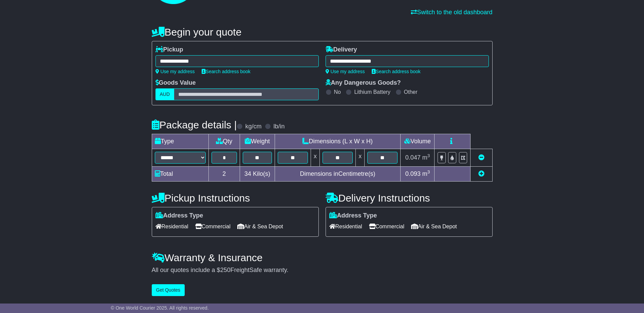 The height and width of the screenshot is (313, 644). I want to click on label: AUD, so click(165, 95).